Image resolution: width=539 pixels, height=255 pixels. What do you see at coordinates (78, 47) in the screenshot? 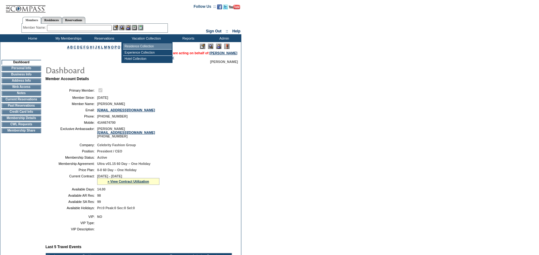
I see `a: D` at bounding box center [78, 47].